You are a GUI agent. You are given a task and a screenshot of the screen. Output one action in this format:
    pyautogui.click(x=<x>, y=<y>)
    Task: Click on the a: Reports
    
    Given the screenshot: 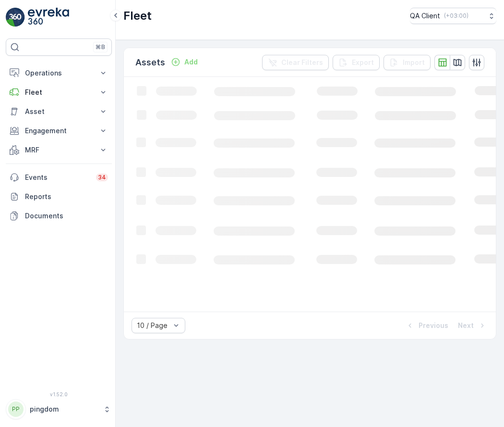 What is the action you would take?
    pyautogui.click(x=58, y=197)
    